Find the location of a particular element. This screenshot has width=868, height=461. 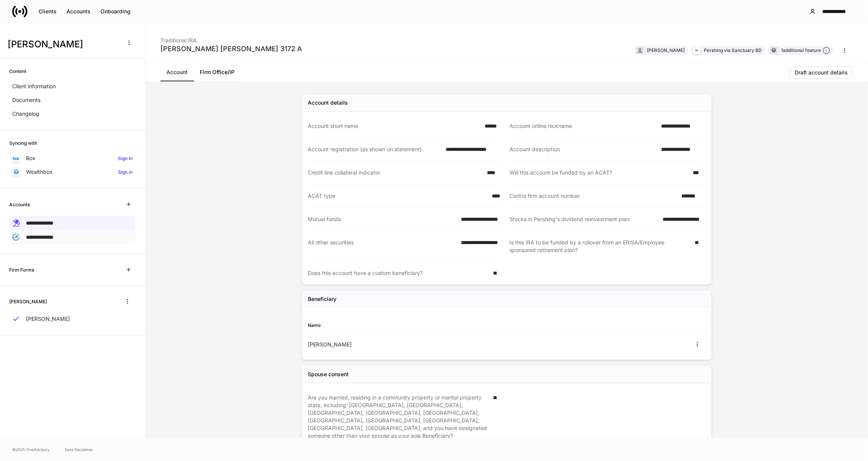

div: Will this account be funded by an ACAT? is located at coordinates (599, 173).